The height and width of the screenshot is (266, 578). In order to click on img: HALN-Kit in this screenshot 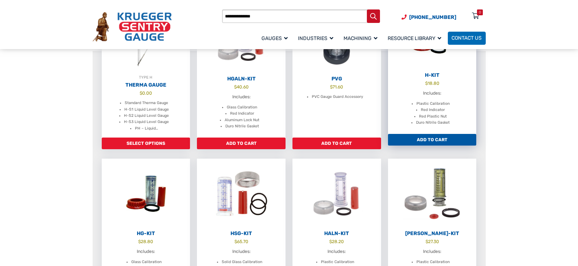, I will do `click(336, 194)`.